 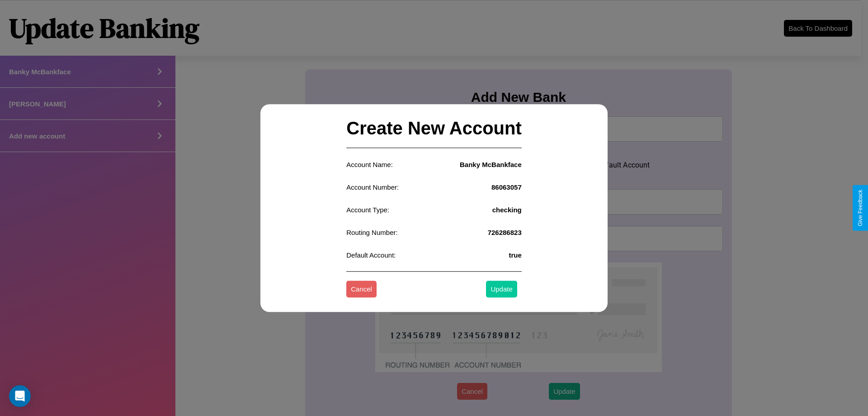 I want to click on p: Account Type:, so click(x=368, y=210).